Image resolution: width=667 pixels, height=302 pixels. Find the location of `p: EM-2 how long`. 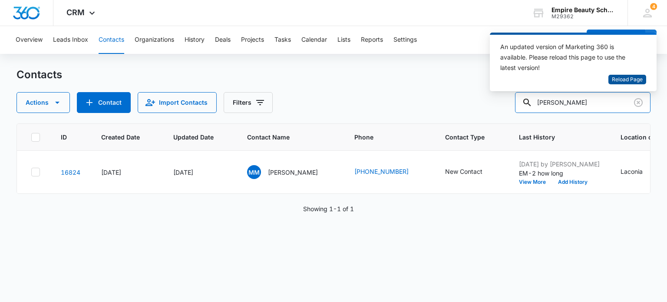

p: EM-2 how long is located at coordinates (560, 173).